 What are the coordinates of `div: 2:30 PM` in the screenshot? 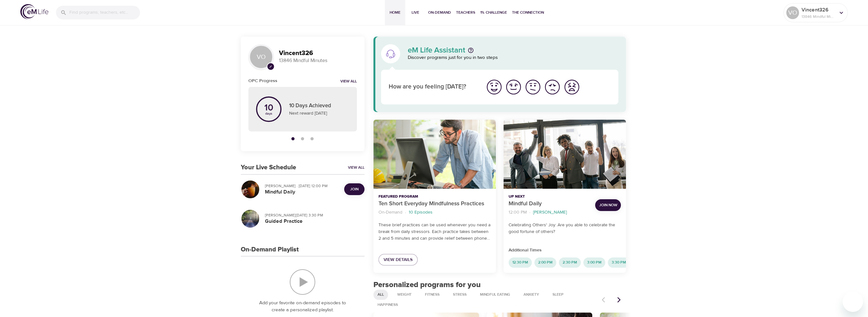 It's located at (570, 263).